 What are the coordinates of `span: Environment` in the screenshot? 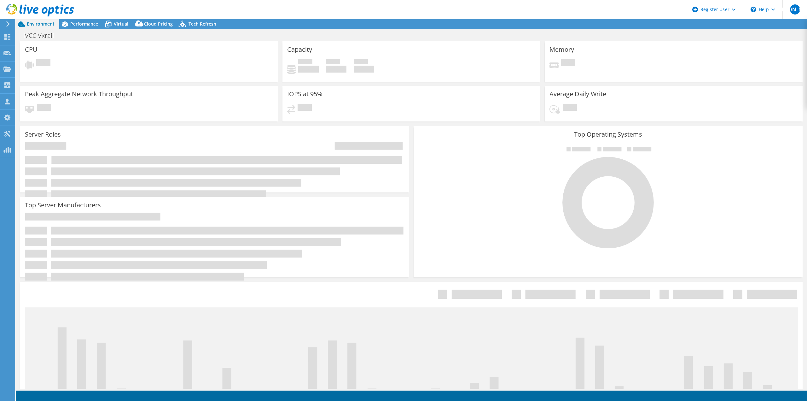 It's located at (41, 24).